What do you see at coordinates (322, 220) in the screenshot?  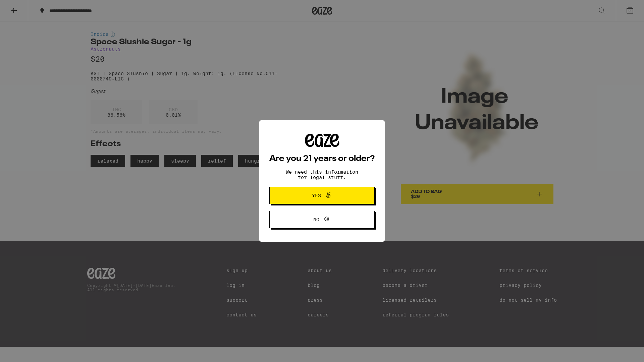 I see `button: No` at bounding box center [322, 220].